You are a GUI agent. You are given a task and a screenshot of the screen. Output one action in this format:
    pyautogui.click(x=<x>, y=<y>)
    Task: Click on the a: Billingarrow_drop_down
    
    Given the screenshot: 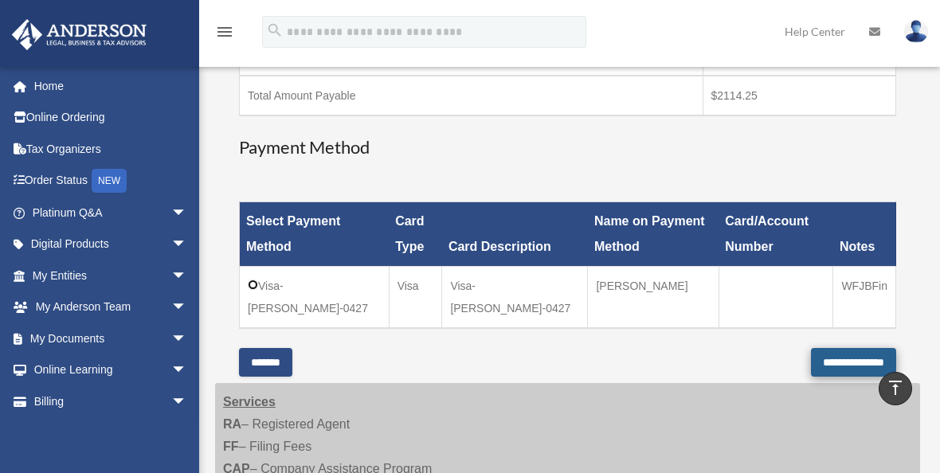 What is the action you would take?
    pyautogui.click(x=107, y=401)
    